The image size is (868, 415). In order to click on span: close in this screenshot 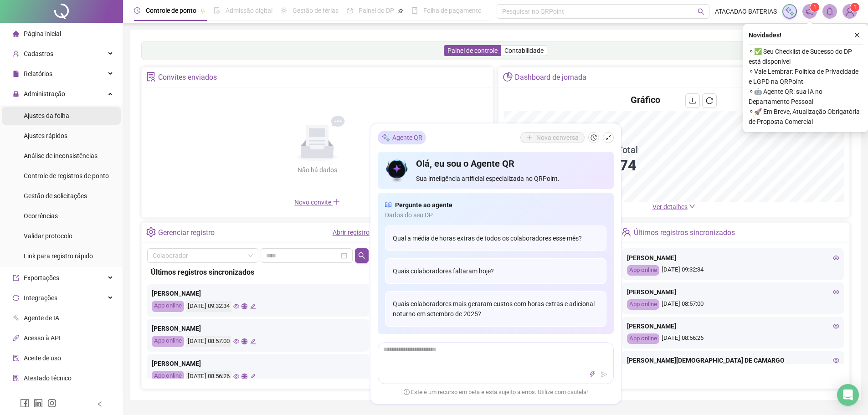, I will do `click(857, 35)`.